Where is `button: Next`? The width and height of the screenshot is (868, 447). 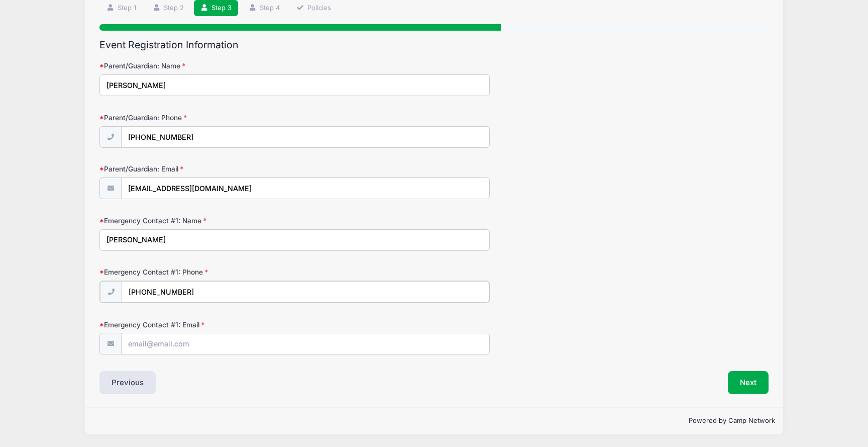 button: Next is located at coordinates (748, 383).